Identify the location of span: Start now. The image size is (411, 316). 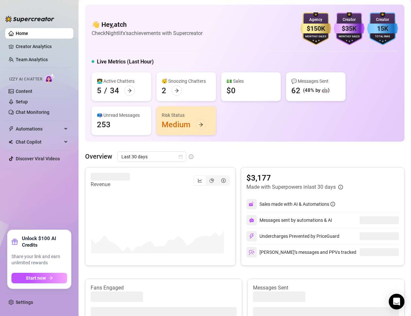
(36, 278).